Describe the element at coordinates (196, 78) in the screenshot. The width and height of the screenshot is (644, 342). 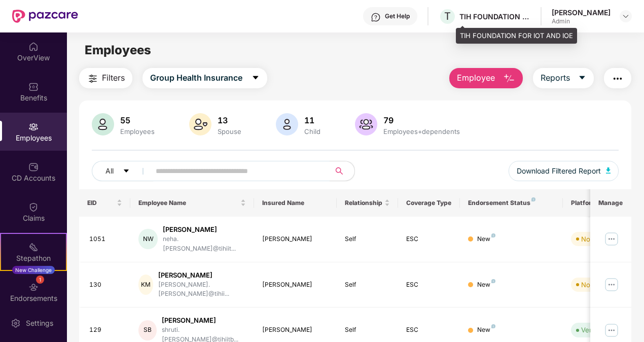
I see `span: Group Health Insurance` at that location.